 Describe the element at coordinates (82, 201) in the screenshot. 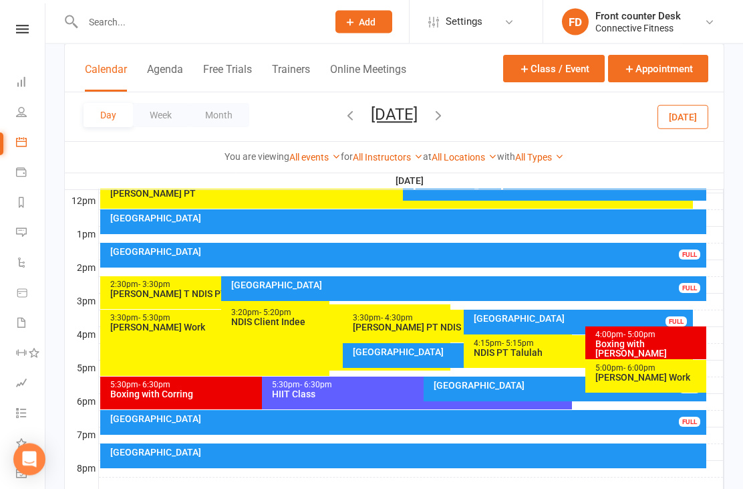

I see `th: 12pm` at that location.